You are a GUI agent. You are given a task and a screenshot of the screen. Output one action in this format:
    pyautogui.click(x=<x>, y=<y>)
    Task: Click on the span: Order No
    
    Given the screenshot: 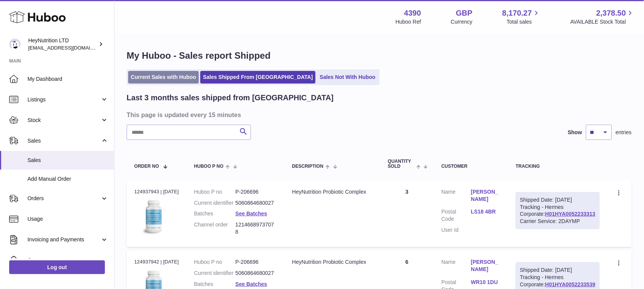 What is the action you would take?
    pyautogui.click(x=147, y=167)
    